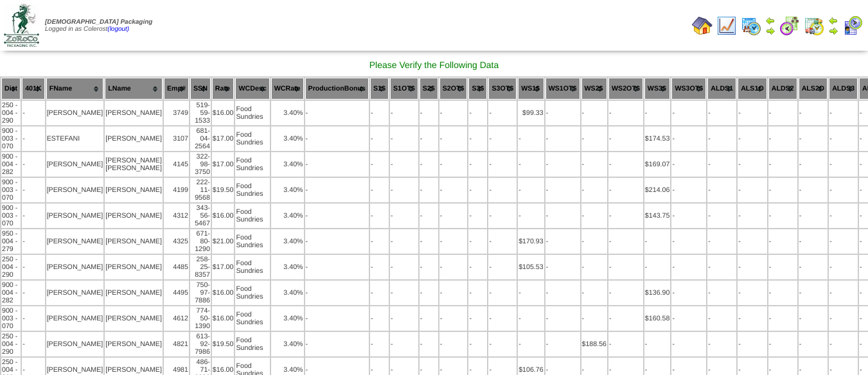 Image resolution: width=868 pixels, height=375 pixels. What do you see at coordinates (657, 139) in the screenshot?
I see `div: $174.53` at bounding box center [657, 139].